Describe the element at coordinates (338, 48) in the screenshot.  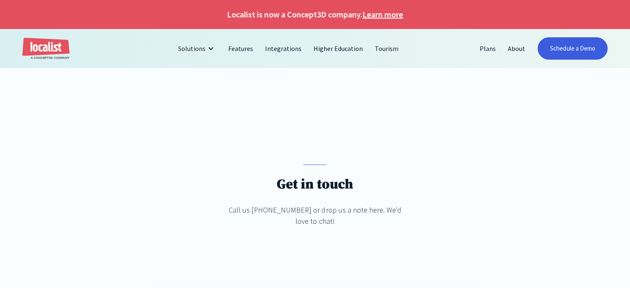
I see `a: Higher Education` at that location.